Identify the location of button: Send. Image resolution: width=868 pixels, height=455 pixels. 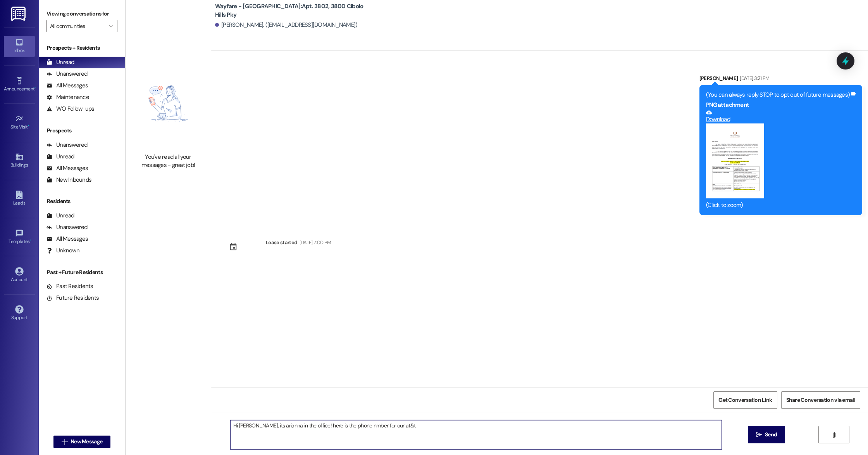
(767, 434).